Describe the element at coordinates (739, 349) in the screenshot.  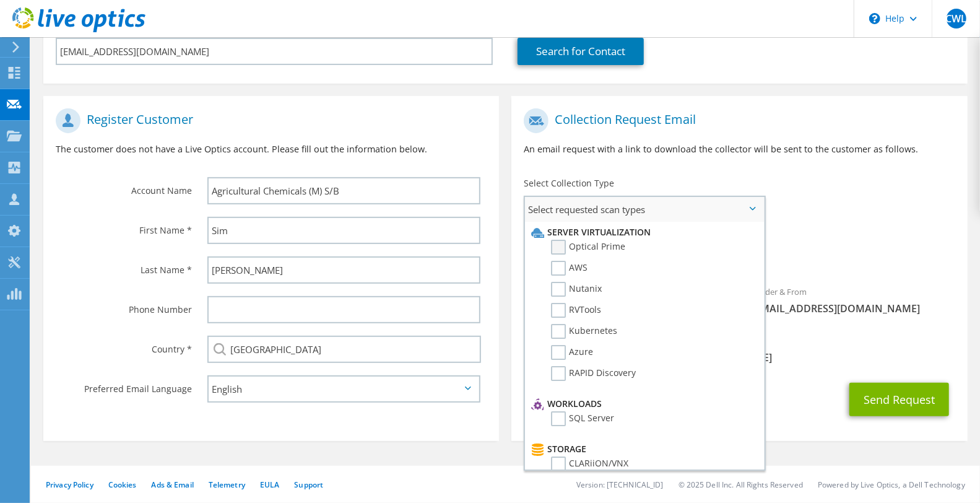
I see `div: CC & Reply To` at that location.